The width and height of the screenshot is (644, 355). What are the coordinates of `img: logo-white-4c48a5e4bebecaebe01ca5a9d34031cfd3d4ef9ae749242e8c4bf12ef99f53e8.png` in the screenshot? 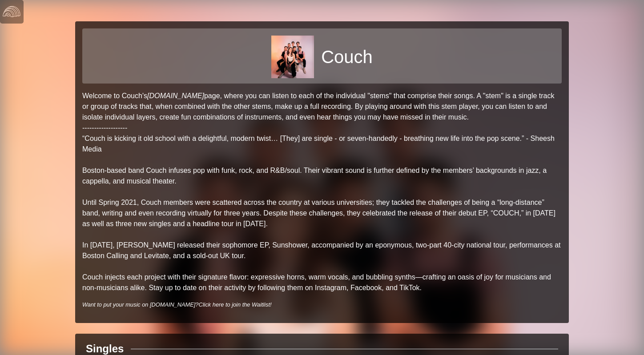 It's located at (12, 12).